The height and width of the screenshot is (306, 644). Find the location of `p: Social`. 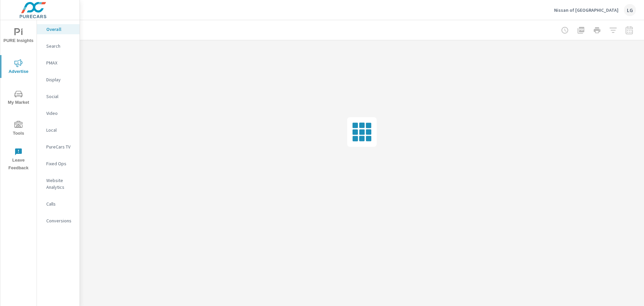

p: Social is located at coordinates (60, 96).